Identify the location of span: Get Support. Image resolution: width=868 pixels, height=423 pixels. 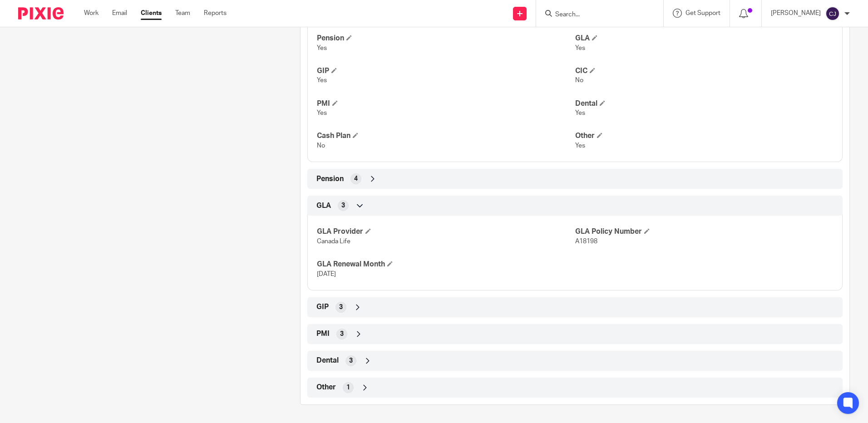
(702, 13).